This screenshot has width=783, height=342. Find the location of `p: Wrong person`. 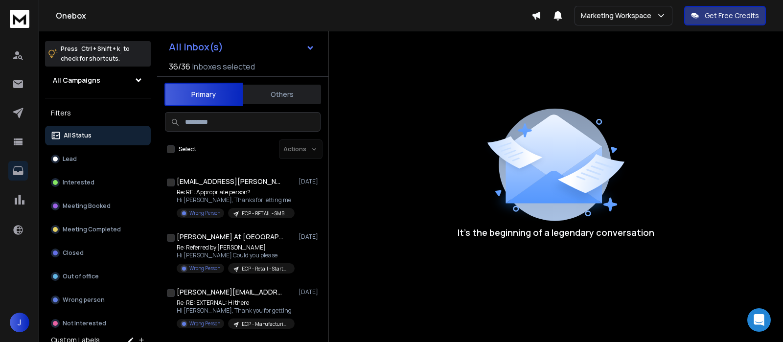

p: Wrong person is located at coordinates (84, 300).